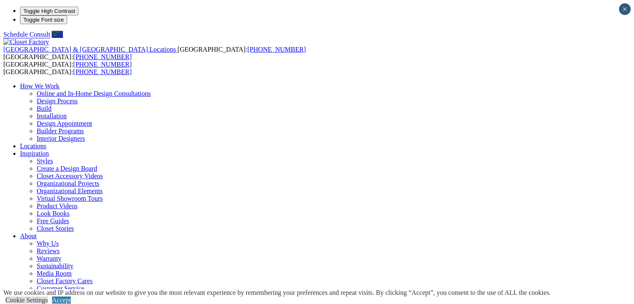 The width and height of the screenshot is (634, 304). Describe the element at coordinates (48, 243) in the screenshot. I see `a: Why Us` at that location.